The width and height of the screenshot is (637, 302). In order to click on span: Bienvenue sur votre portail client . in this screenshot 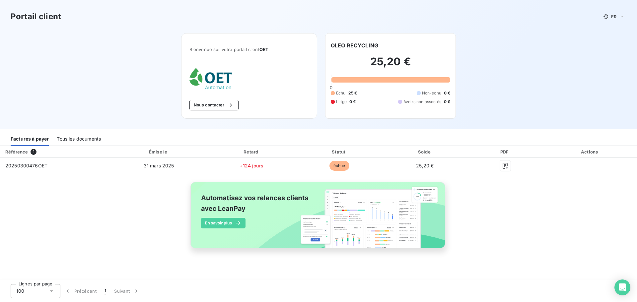, I will do `click(249, 49)`.